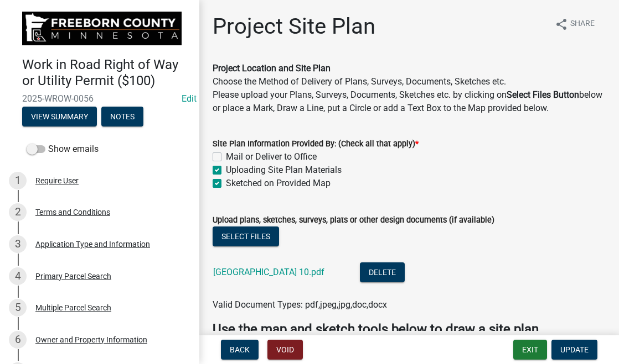 The image size is (619, 364). What do you see at coordinates (18, 276) in the screenshot?
I see `div: 4` at bounding box center [18, 276].